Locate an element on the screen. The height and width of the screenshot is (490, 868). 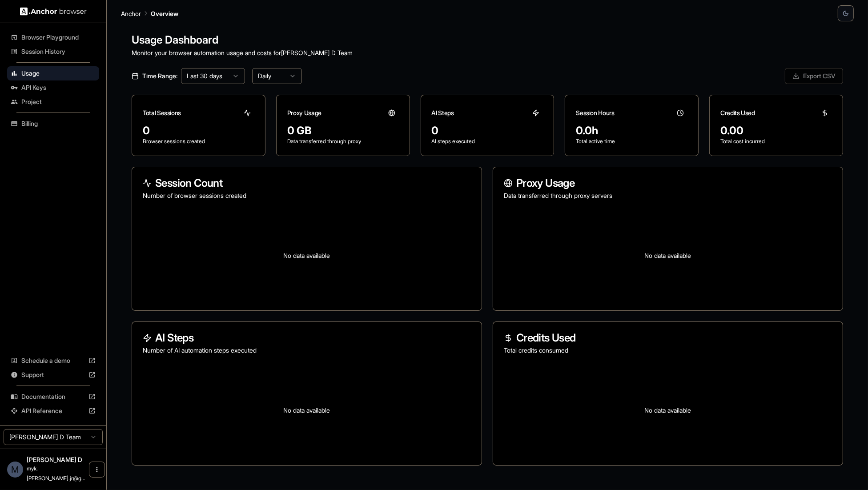
nav: breadcrumb is located at coordinates (150, 13).